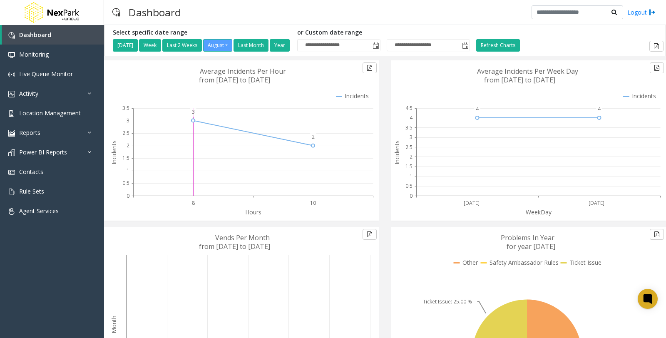 The image size is (666, 338). I want to click on text: Month, so click(114, 324).